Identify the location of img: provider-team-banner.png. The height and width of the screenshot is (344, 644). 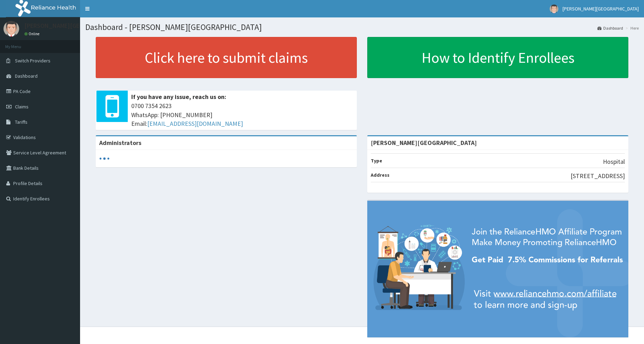
(498, 269).